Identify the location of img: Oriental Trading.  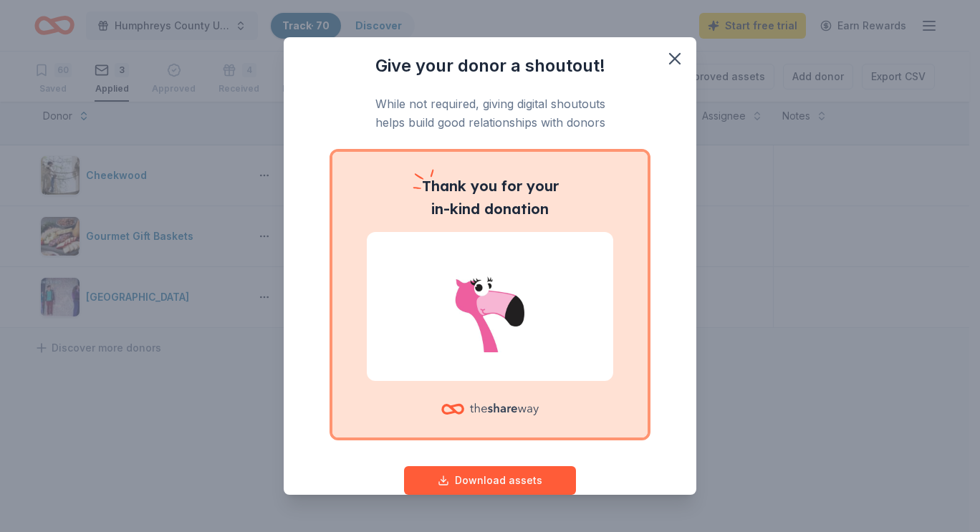
(490, 306).